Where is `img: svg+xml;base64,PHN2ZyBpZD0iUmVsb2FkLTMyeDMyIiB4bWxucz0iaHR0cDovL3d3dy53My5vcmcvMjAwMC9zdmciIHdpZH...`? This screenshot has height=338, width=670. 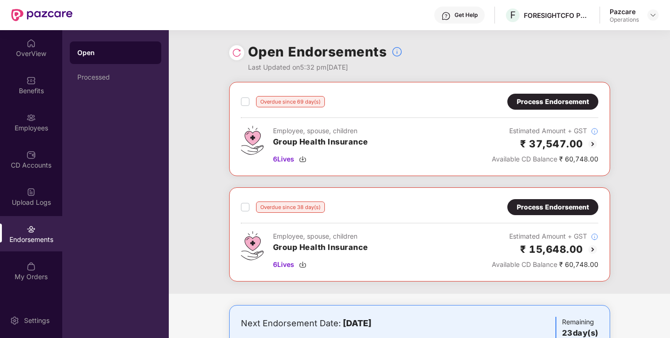 img: svg+xml;base64,PHN2ZyBpZD0iUmVsb2FkLTMyeDMyIiB4bWxucz0iaHR0cDovL3d3dy53My5vcmcvMjAwMC9zdmciIHdpZH... is located at coordinates (237, 53).